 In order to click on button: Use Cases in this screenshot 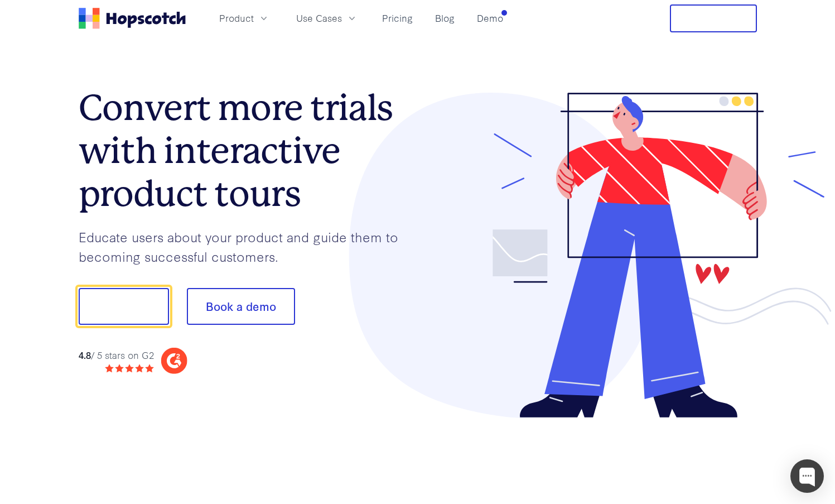, I will do `click(327, 18)`.